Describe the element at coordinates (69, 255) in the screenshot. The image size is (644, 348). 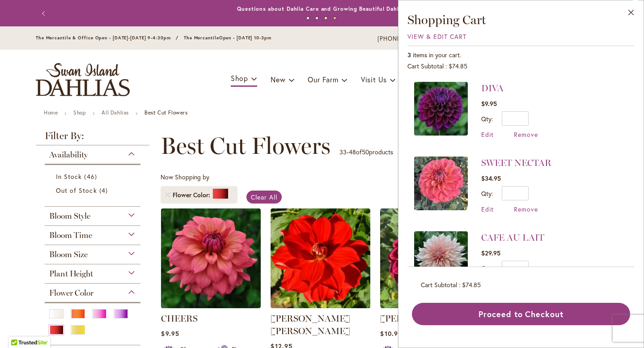
I see `span: Bloom Size` at that location.